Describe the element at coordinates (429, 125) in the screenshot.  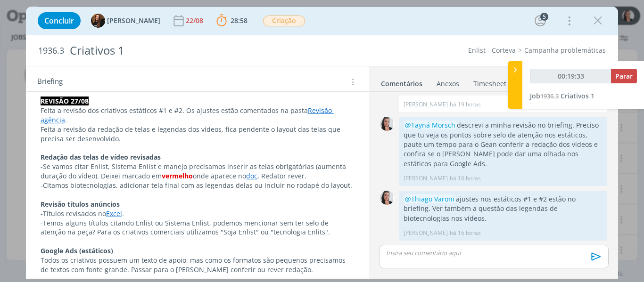
I see `span: @Tayná Morsch` at that location.